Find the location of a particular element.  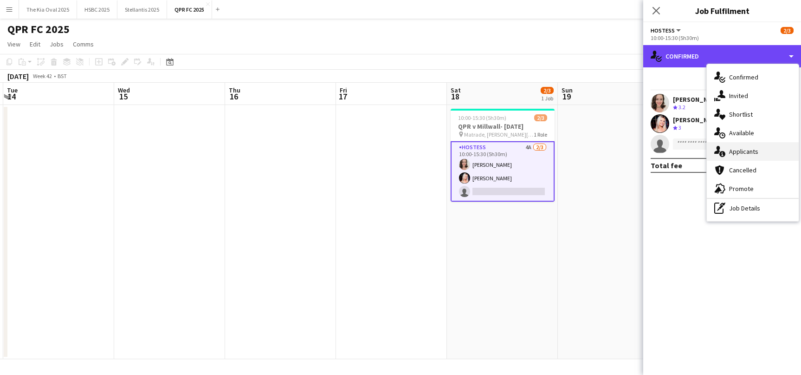

span: 10:00-15:30 (5h30m) is located at coordinates (482, 117).